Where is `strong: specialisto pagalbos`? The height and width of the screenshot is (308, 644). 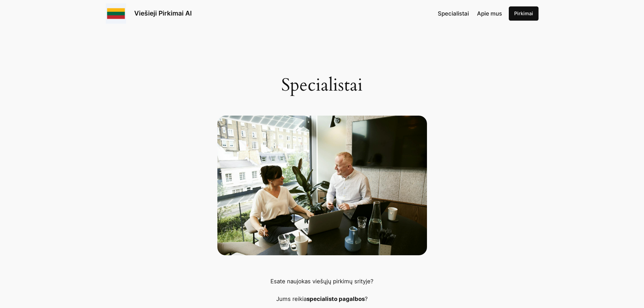 strong: specialisto pagalbos is located at coordinates (336, 299).